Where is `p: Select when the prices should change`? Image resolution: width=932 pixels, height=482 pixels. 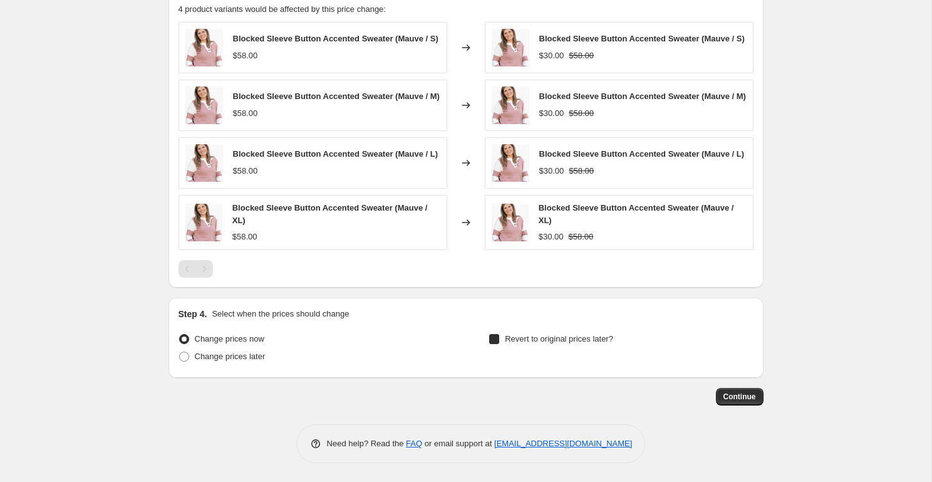
p: Select when the prices should change is located at coordinates (280, 314).